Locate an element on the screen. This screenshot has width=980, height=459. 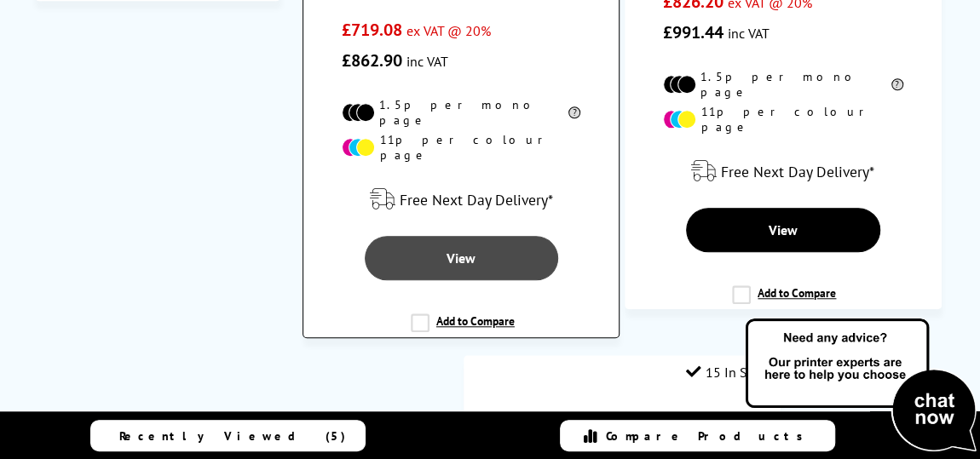
a: Recently Viewed (5) is located at coordinates (228, 435).